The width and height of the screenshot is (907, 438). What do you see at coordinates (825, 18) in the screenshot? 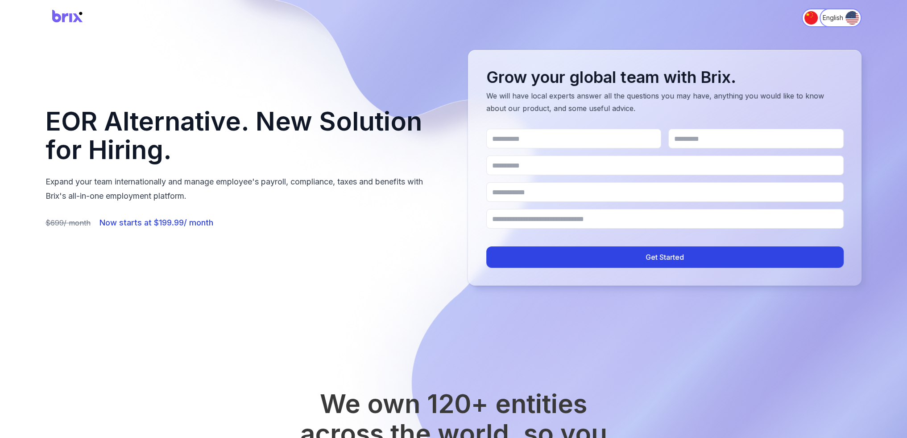
I see `button: Switch to 简体中文` at bounding box center [825, 18].